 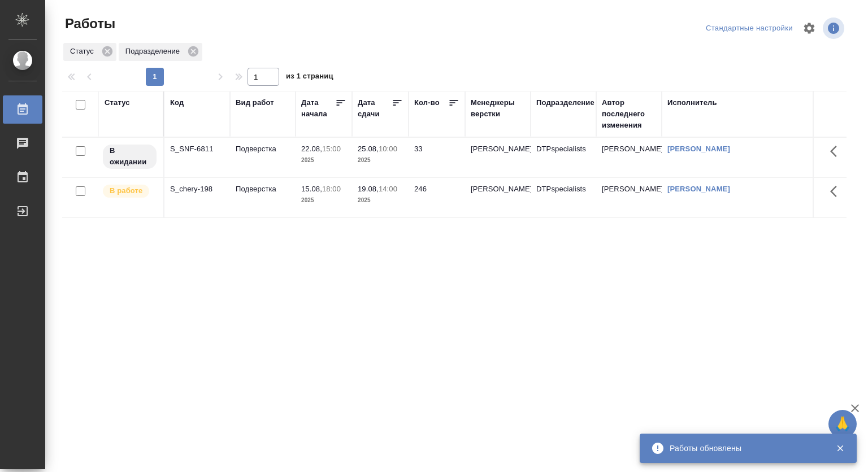 I want to click on span: из 1 страниц, so click(x=310, y=78).